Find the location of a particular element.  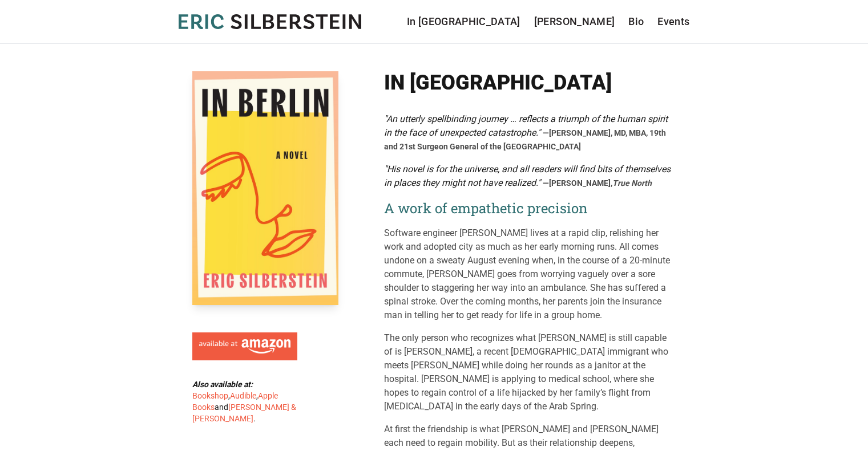

a: Events is located at coordinates (673, 21).